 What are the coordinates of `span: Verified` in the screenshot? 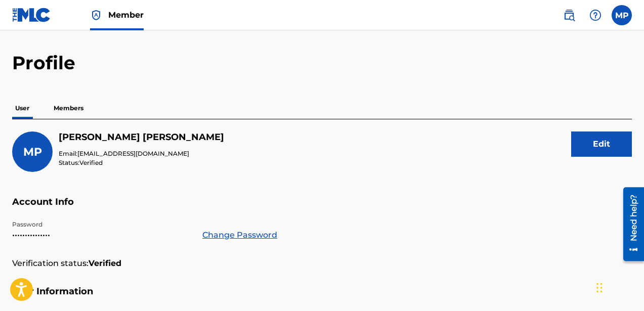 It's located at (91, 162).